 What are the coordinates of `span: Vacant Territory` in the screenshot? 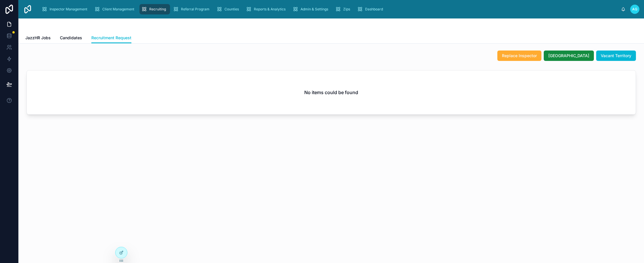 It's located at (616, 56).